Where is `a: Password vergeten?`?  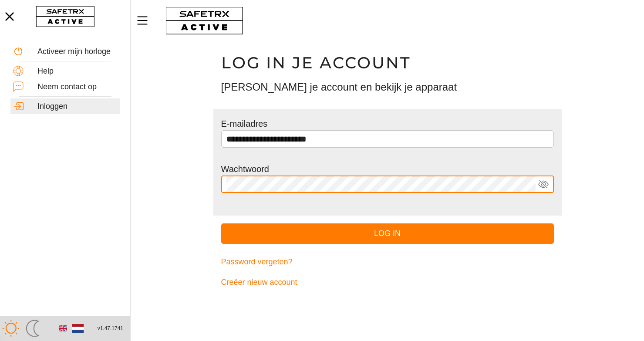 a: Password vergeten? is located at coordinates (387, 262).